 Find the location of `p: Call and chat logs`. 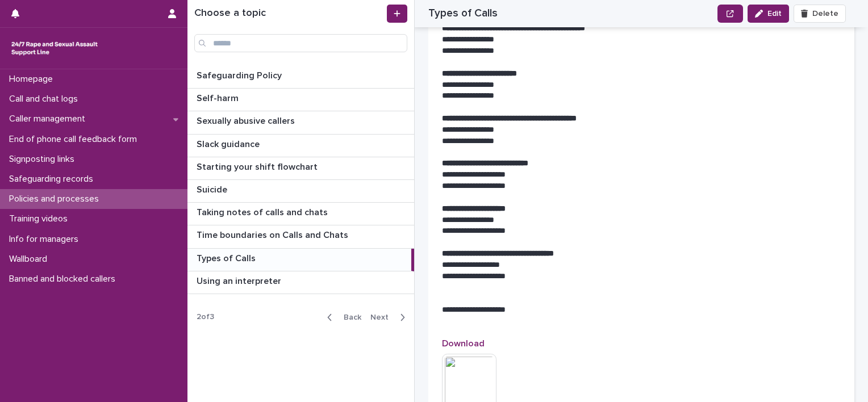

p: Call and chat logs is located at coordinates (46, 99).